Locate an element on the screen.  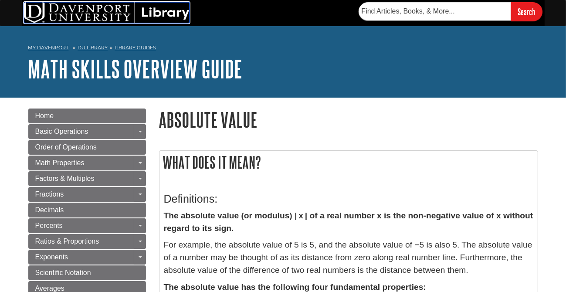
span: Order of Operations is located at coordinates (66, 147).